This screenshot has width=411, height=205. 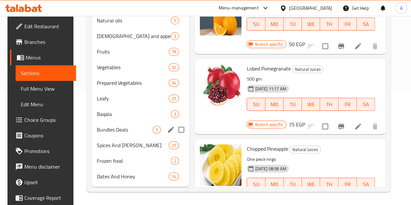 What do you see at coordinates (132, 176) in the screenshot?
I see `span: Dates And Honey` at bounding box center [132, 176].